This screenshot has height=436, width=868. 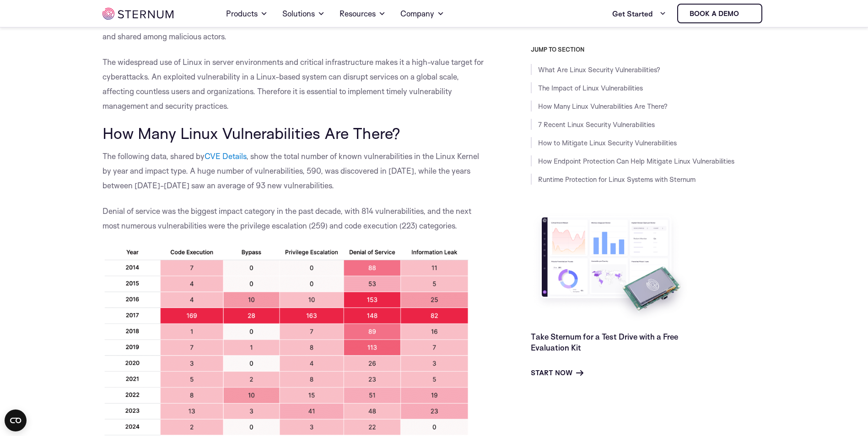 What do you see at coordinates (15, 421) in the screenshot?
I see `button: Open CMP widget` at bounding box center [15, 421].